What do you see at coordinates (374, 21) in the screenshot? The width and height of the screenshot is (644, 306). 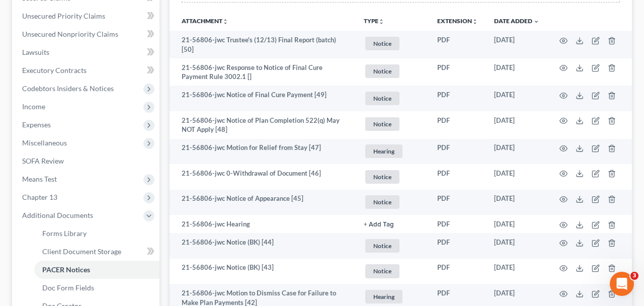 I see `button: TYPEunfold_more` at bounding box center [374, 21].